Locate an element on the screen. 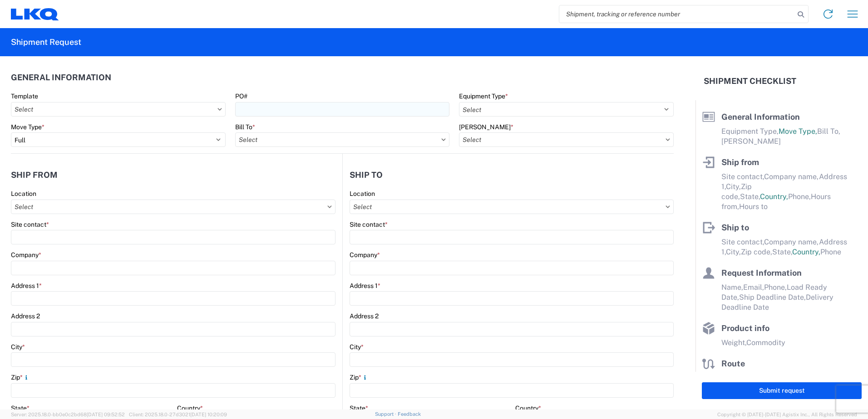  h2: Ship to is located at coordinates (366, 175).